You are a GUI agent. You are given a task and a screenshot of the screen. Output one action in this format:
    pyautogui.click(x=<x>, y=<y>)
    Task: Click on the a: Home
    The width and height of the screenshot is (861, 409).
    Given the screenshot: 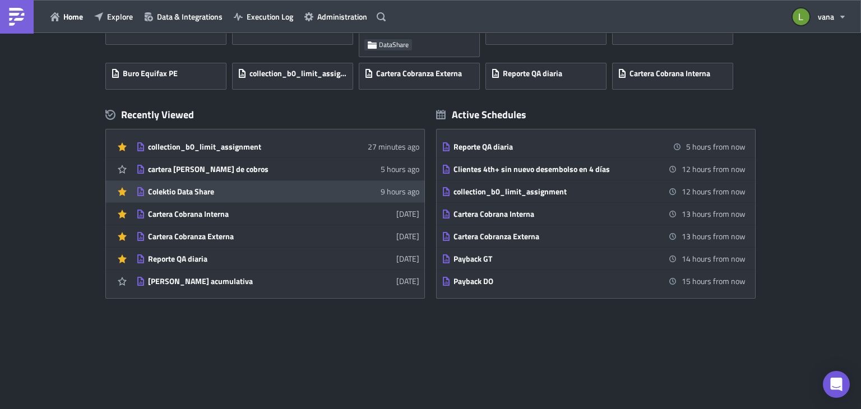 What is the action you would take?
    pyautogui.click(x=67, y=16)
    